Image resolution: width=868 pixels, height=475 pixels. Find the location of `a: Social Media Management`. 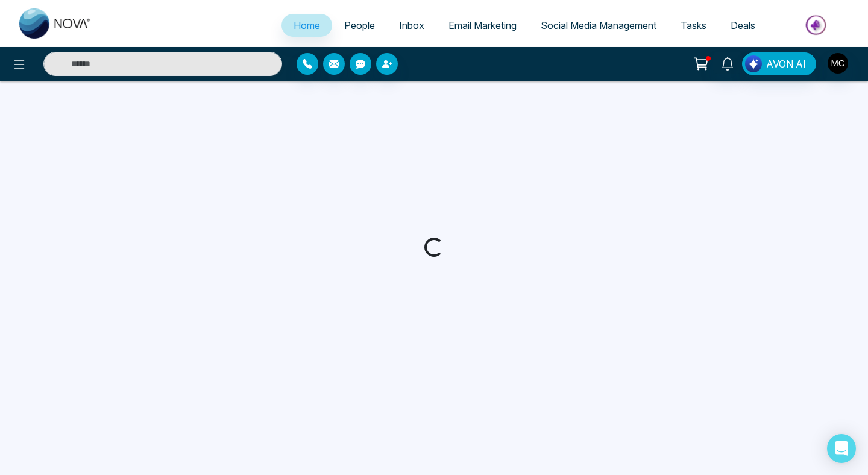

a: Social Media Management is located at coordinates (598, 25).